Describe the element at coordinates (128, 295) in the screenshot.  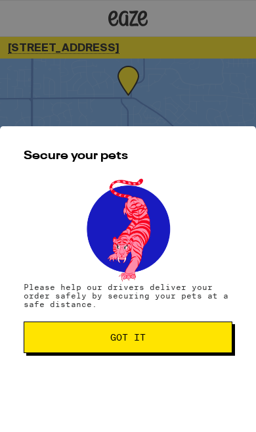
I see `p: Please help our drivers deliver your order safely by securing your pets at a safe distance.` at that location.